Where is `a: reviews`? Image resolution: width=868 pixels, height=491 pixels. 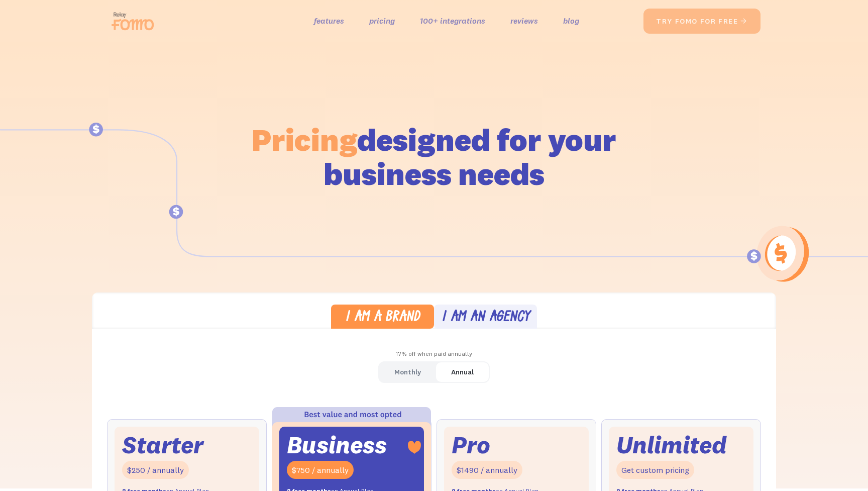 a: reviews is located at coordinates (523, 21).